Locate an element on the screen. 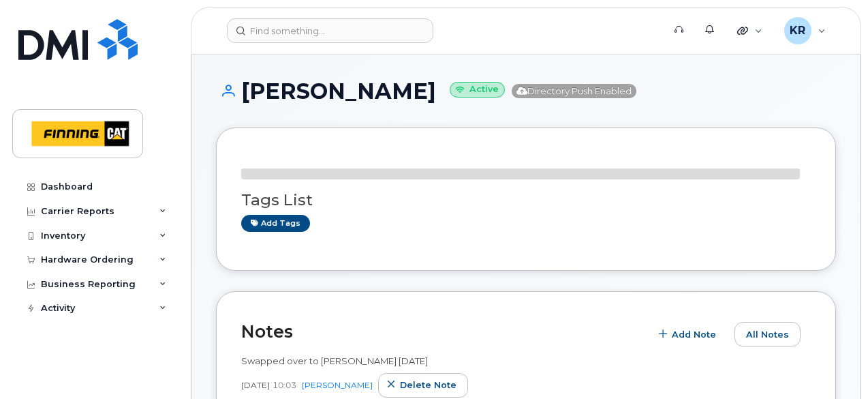  span: Delete note is located at coordinates (428, 385).